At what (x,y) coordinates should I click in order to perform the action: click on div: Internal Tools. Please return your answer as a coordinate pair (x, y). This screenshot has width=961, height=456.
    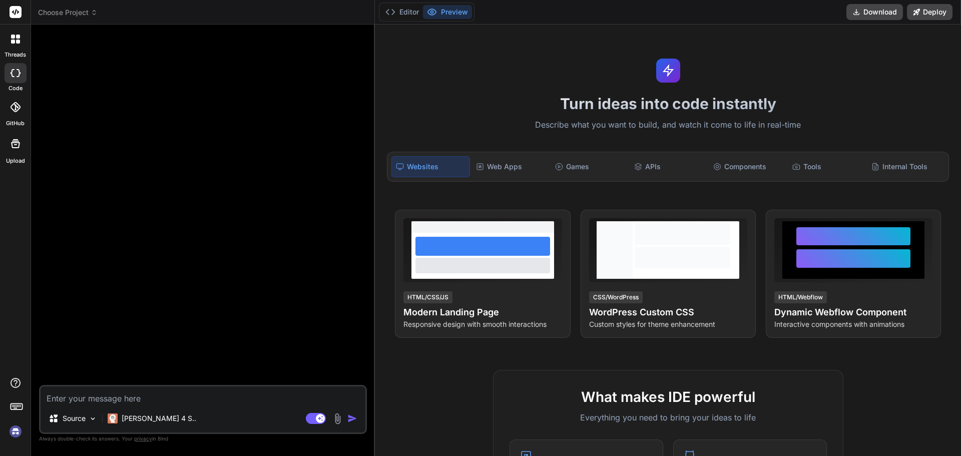
    Looking at the image, I should click on (906, 167).